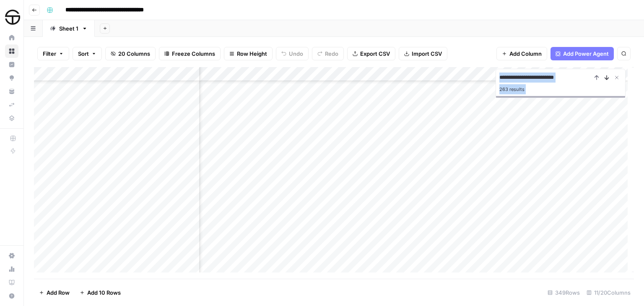 The width and height of the screenshot is (644, 306). I want to click on div: Sheet 1, so click(69, 28).